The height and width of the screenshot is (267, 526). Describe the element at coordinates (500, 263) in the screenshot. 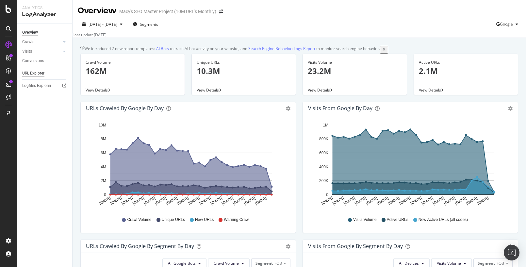

I see `span: FOB` at that location.